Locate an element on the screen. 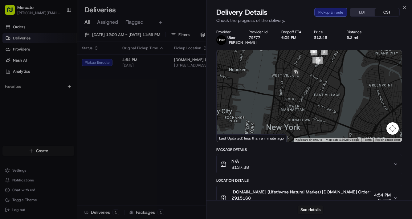 The width and height of the screenshot is (412, 219). a: 💻API Documentation is located at coordinates (76, 132).